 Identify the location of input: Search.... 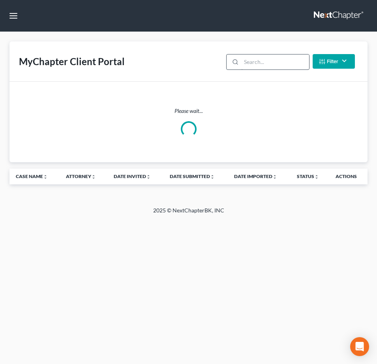
(275, 62).